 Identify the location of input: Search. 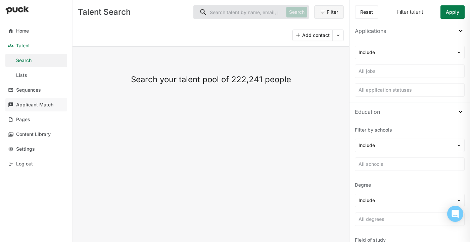
(239, 12).